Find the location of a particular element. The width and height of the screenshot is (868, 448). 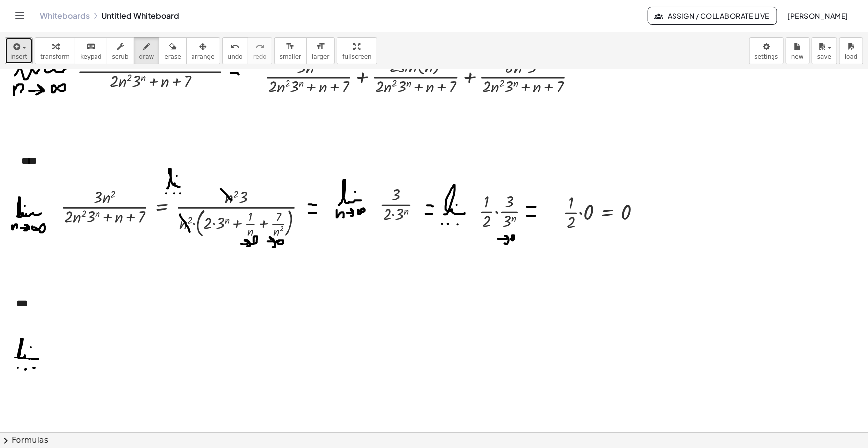

span: scrub is located at coordinates (120, 57).